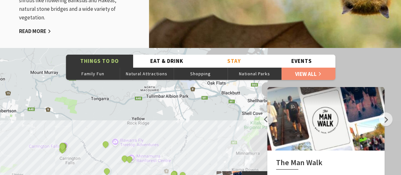  I want to click on button: Natural Attractions, so click(147, 74).